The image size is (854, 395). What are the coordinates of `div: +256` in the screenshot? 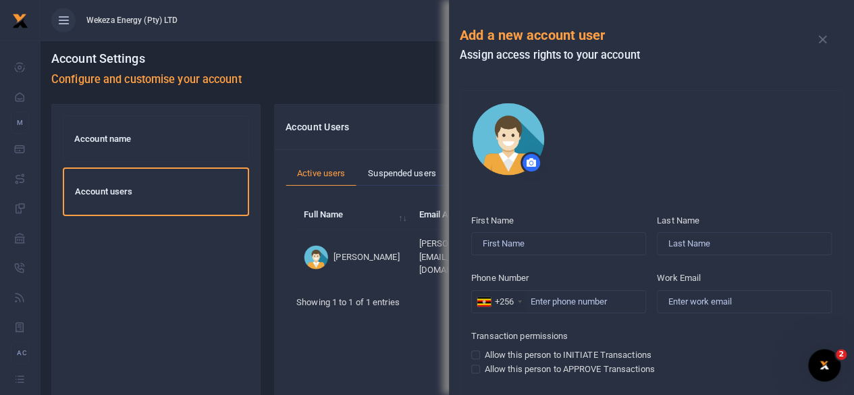 It's located at (505, 302).